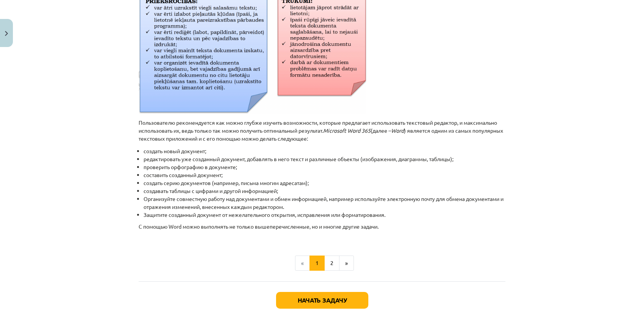 Image resolution: width=644 pixels, height=309 pixels. Describe the element at coordinates (324, 151) in the screenshot. I see `li: создать новый документ;` at that location.